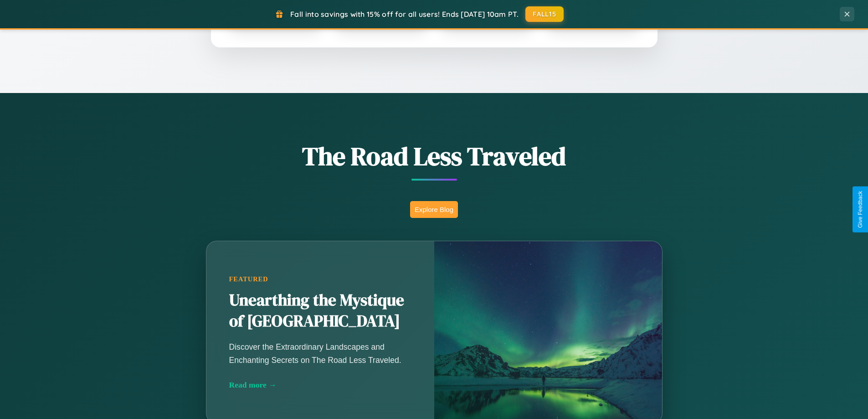  Describe the element at coordinates (434, 156) in the screenshot. I see `h1: The Road Less Traveled` at that location.